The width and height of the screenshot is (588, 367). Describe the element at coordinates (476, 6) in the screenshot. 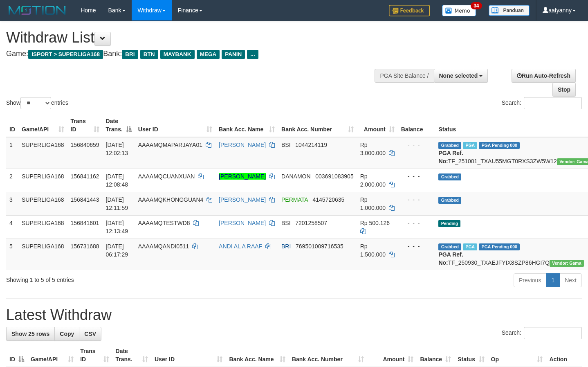

I see `span: 34` at that location.